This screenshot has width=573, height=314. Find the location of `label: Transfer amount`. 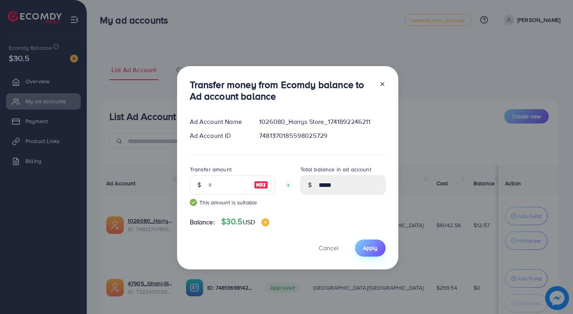

label: Transfer amount is located at coordinates (211, 169).